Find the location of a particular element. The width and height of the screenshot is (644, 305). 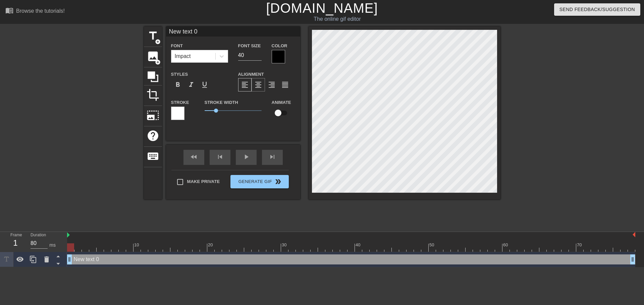

span: Make Private is located at coordinates (204, 182).